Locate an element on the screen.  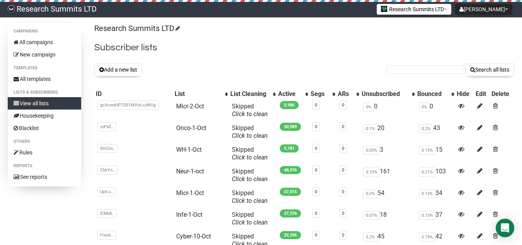
div: Edit is located at coordinates (482, 94).